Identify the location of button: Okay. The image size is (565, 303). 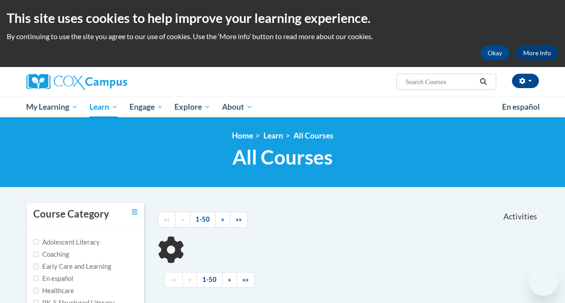
(494, 53).